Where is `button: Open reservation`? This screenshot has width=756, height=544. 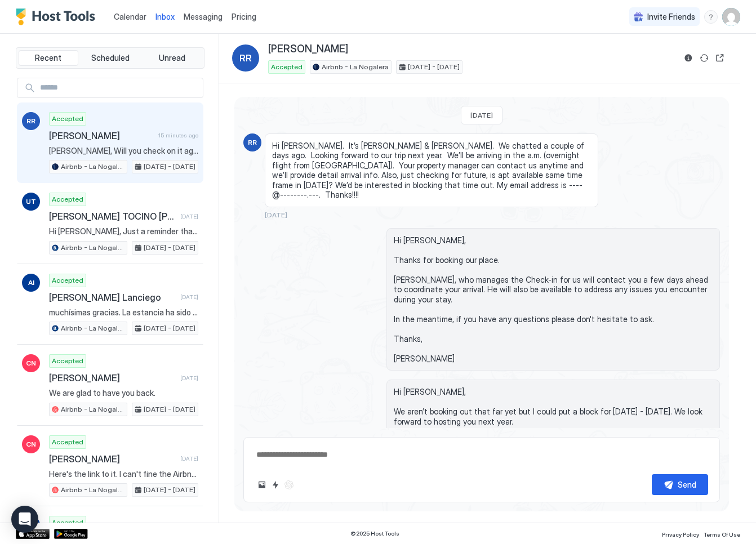 button: Open reservation is located at coordinates (720, 58).